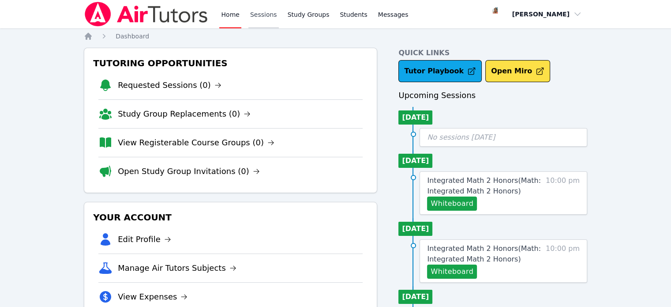 Image resolution: width=671 pixels, height=307 pixels. I want to click on nav: Breadcrumb, so click(335, 36).